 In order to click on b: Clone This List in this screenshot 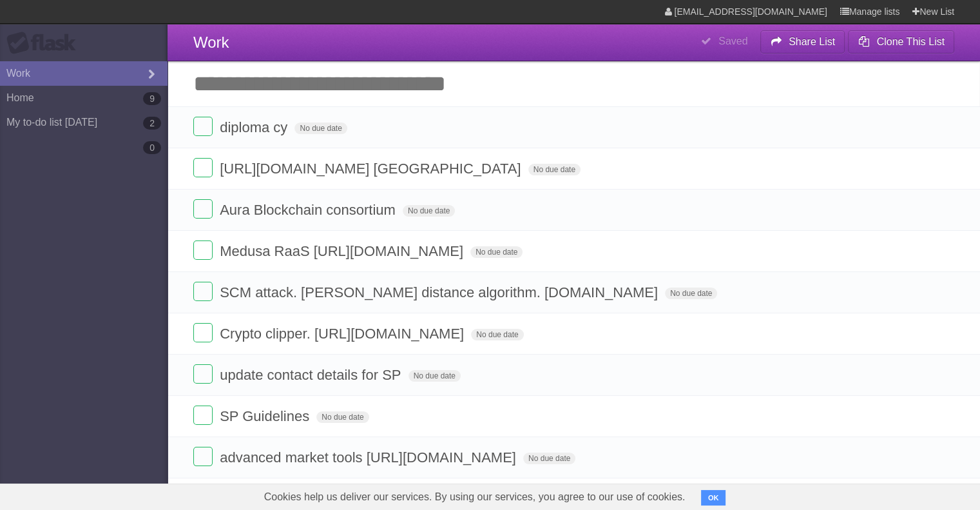, I will do `click(910, 41)`.